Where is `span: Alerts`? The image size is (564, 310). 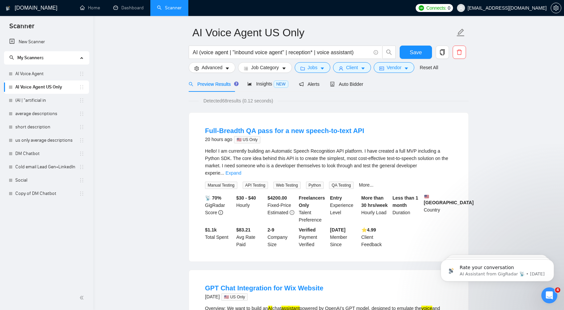
span: Alerts is located at coordinates (309, 84).